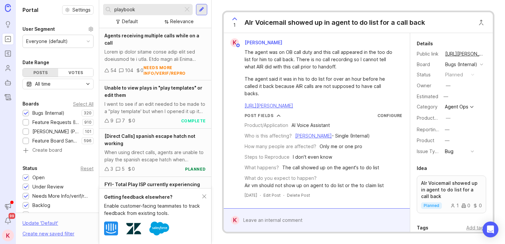  What do you see at coordinates (155, 54) in the screenshot?
I see `a: Agents receiving multiple calls while on a callLorem ip dolor sitame conse adip elit sed doeiusmo...` at bounding box center [155, 54].